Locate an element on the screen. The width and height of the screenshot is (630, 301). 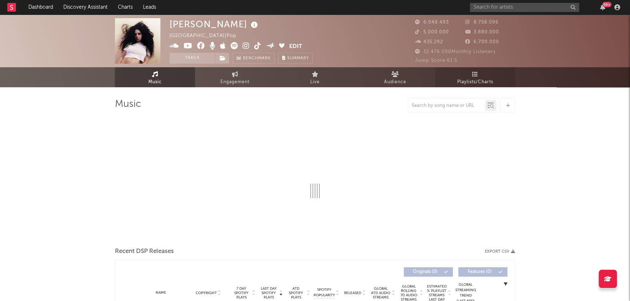
span: 8.758.096 is located at coordinates (482, 22).